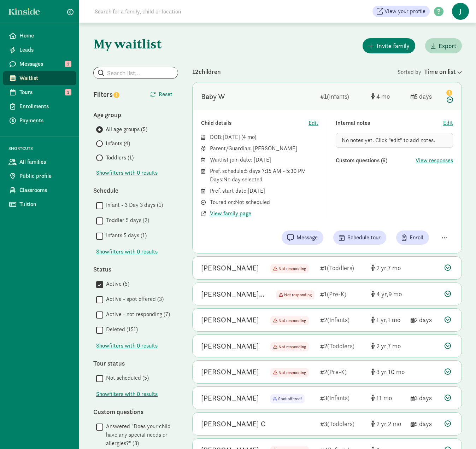 This screenshot has height=449, width=476. Describe the element at coordinates (360, 238) in the screenshot. I see `button: Schedule tour` at that location.